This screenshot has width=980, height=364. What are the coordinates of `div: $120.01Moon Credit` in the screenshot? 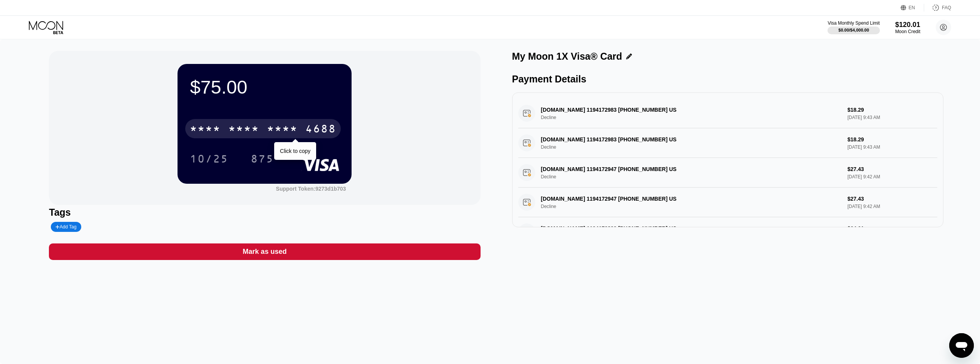 It's located at (908, 27).